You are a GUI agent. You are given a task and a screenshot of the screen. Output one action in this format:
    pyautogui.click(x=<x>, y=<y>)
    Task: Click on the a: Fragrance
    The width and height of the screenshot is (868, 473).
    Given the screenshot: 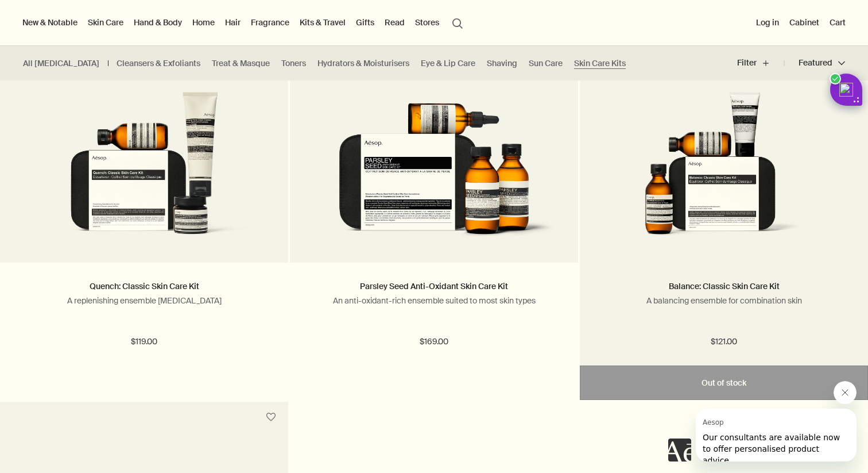 What is the action you would take?
    pyautogui.click(x=270, y=22)
    